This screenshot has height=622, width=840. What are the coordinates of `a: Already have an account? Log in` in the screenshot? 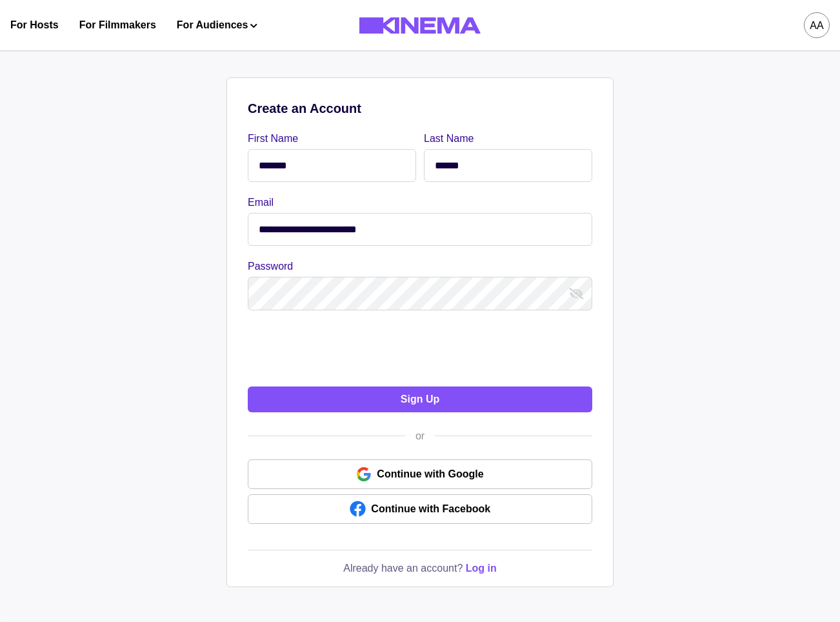 It's located at (419, 568).